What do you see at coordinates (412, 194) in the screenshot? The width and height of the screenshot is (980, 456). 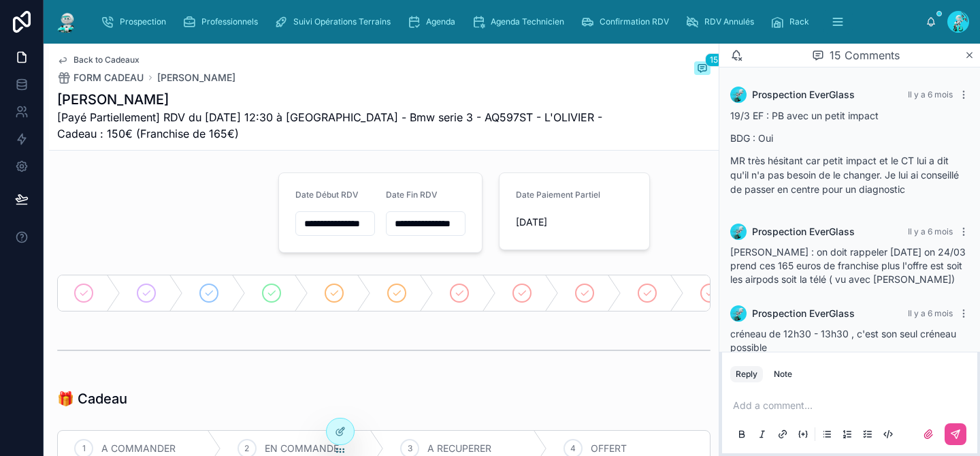 I see `span: Date Fin RDV` at bounding box center [412, 194].